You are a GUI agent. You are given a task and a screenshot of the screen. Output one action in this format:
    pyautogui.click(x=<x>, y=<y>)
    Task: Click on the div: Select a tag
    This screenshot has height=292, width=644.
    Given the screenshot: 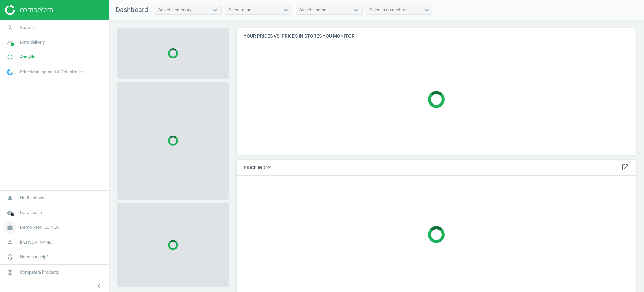 What is the action you would take?
    pyautogui.click(x=240, y=10)
    